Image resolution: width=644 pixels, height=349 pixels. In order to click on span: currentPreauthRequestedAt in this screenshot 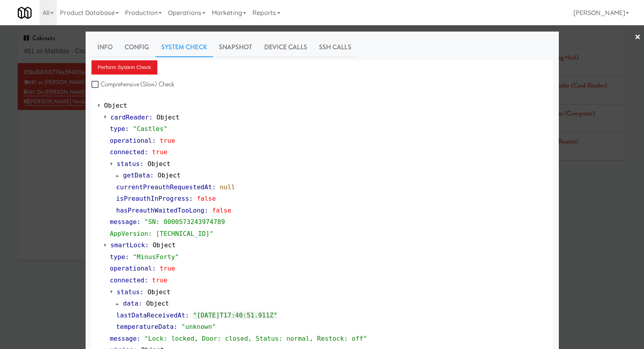, I will do `click(164, 187)`.